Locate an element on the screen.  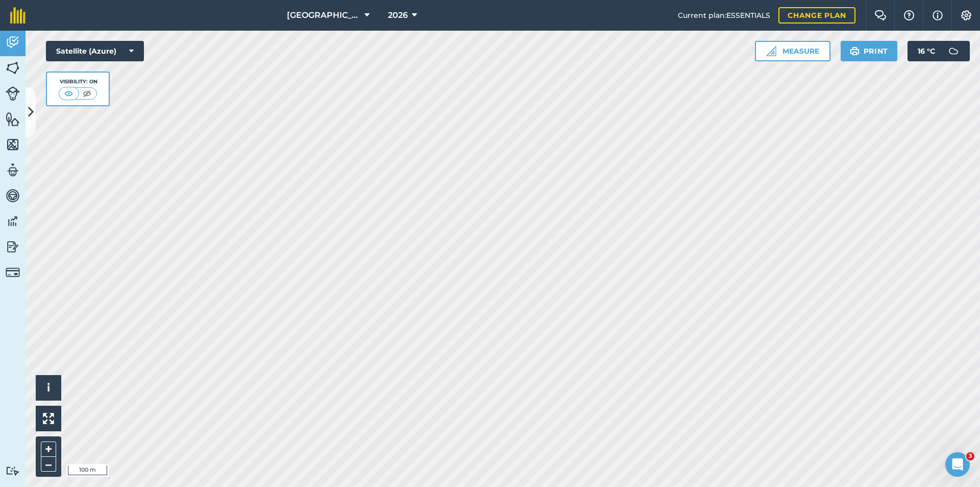
a: Change plan is located at coordinates (817, 16).